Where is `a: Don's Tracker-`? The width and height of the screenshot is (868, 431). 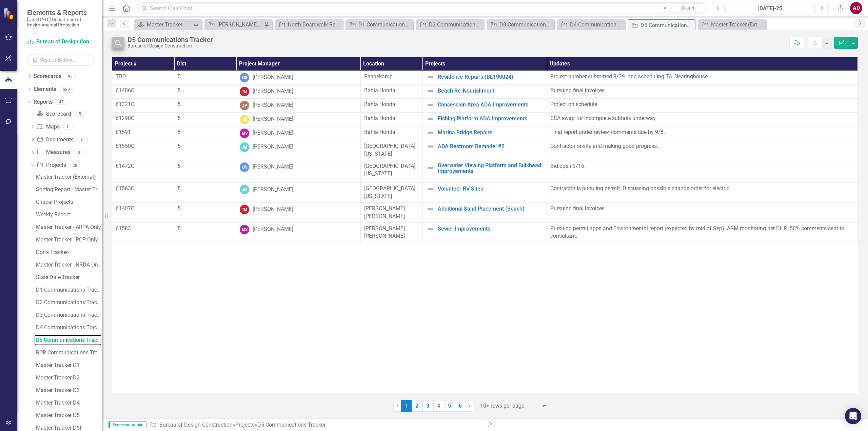
a: Don's Tracker- is located at coordinates (68, 253).